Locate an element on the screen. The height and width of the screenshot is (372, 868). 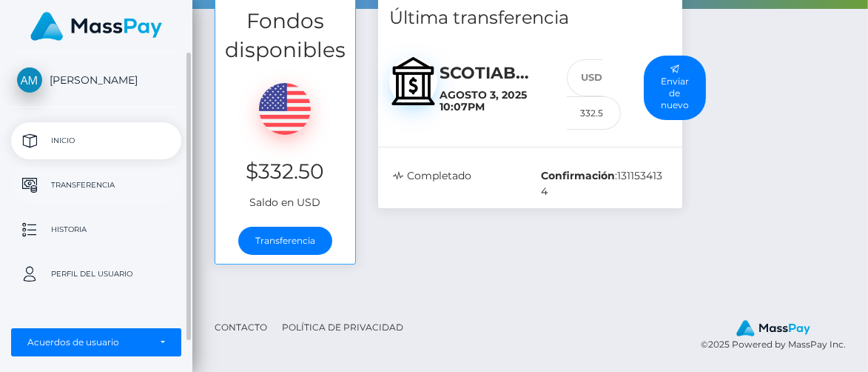
div: Saldo en USD is located at coordinates (285, 140).